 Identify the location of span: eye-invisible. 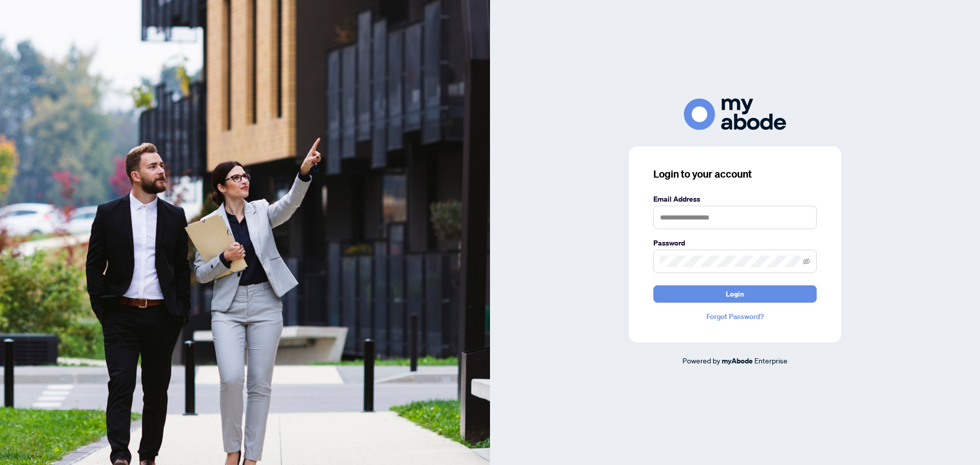
(806, 261).